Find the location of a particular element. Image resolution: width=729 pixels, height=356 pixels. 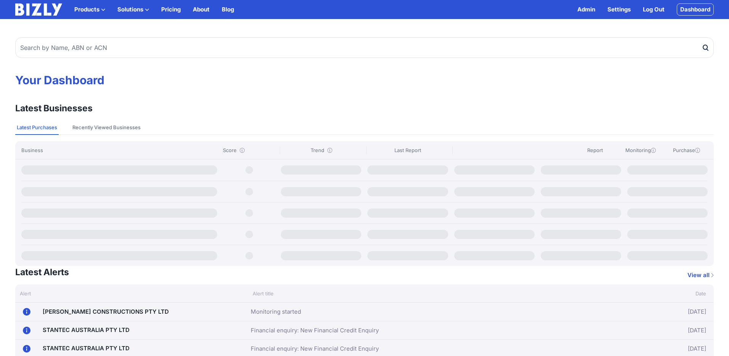

button: Solutions is located at coordinates (133, 10).